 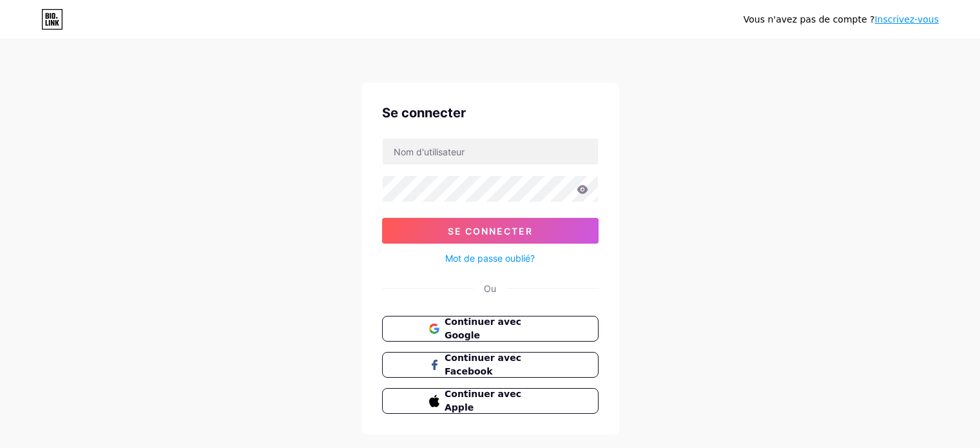 What do you see at coordinates (483, 364) in the screenshot?
I see `font: Continuer avec Facebook` at bounding box center [483, 364].